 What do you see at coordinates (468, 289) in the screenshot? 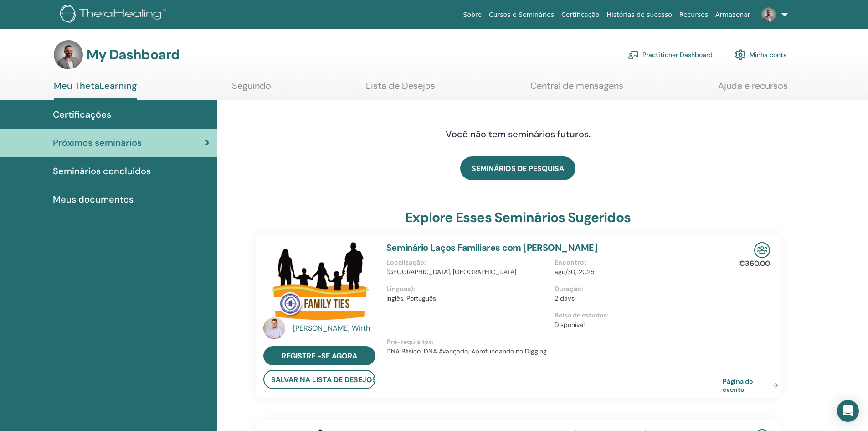
I see `p: Línguas) :` at bounding box center [468, 289].